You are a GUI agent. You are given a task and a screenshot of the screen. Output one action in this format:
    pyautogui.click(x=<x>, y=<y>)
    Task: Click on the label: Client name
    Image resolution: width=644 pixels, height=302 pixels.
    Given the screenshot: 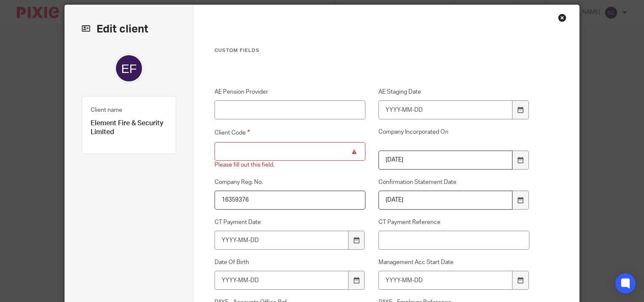 What is the action you would take?
    pyautogui.click(x=106, y=110)
    